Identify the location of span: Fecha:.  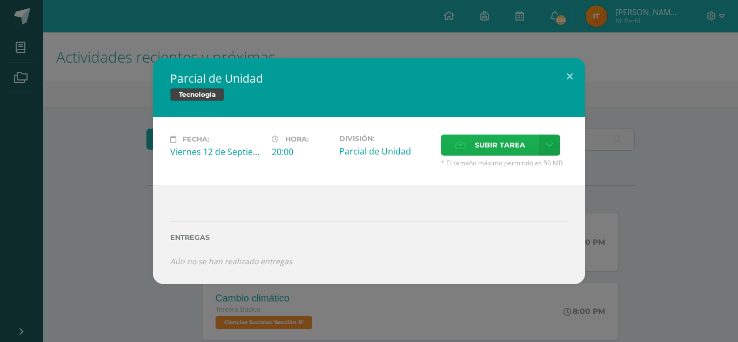
(196, 139).